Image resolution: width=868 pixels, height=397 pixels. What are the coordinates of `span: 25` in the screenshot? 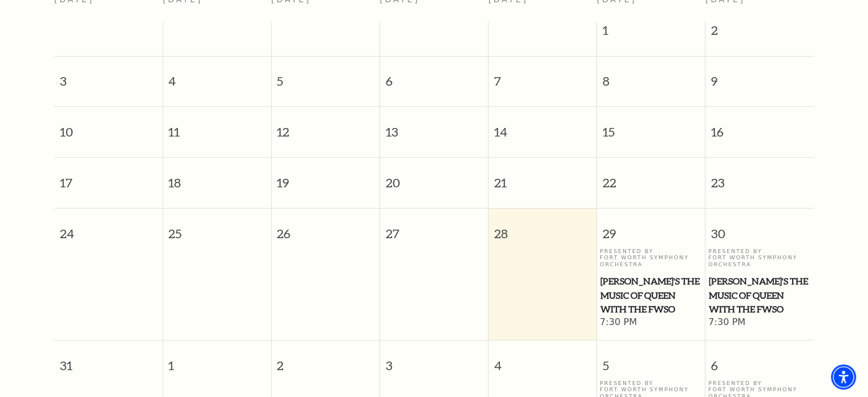 It's located at (217, 228).